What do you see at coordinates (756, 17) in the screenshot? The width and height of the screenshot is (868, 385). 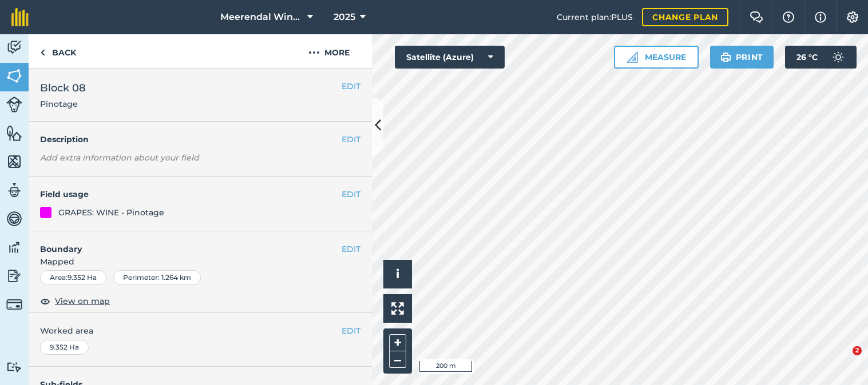 I see `img: Two speech bubbles overlapping with the left bubble in the forefront` at bounding box center [756, 17].